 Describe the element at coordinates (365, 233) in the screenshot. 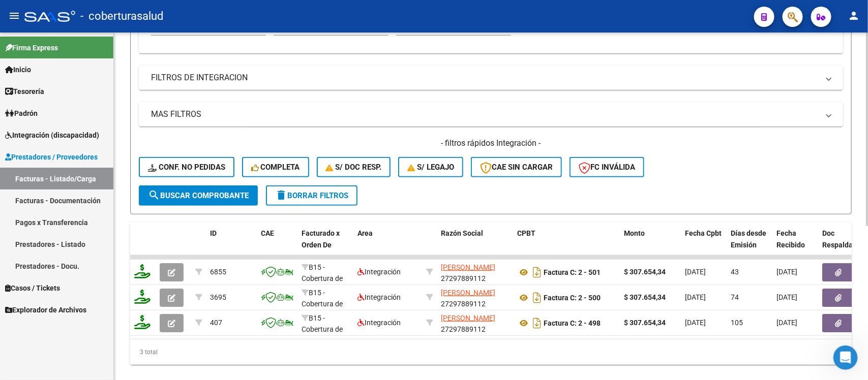

I see `span: Area` at that location.